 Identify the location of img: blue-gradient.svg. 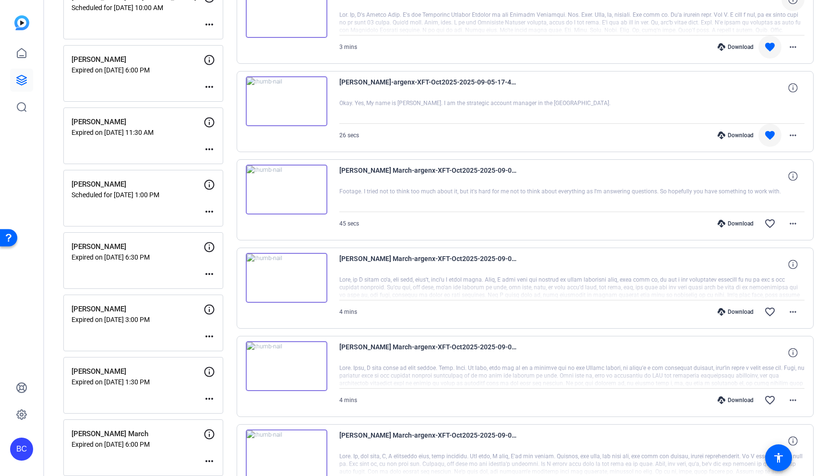
(22, 23).